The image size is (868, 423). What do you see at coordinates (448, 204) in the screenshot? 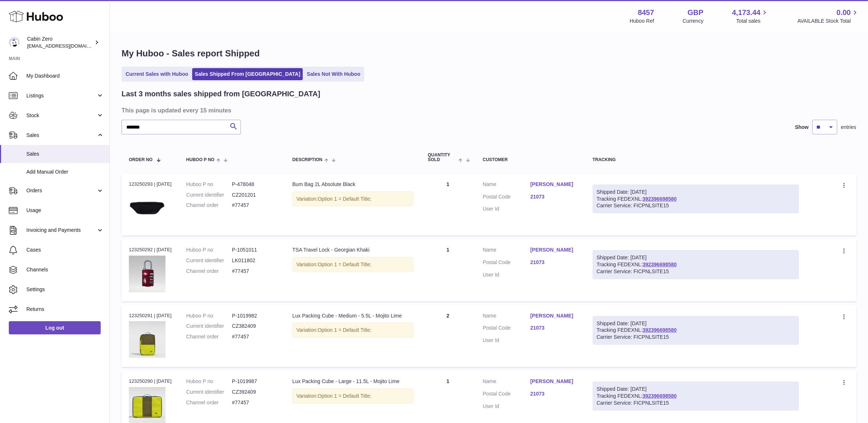
I see `td: 1` at bounding box center [448, 204].